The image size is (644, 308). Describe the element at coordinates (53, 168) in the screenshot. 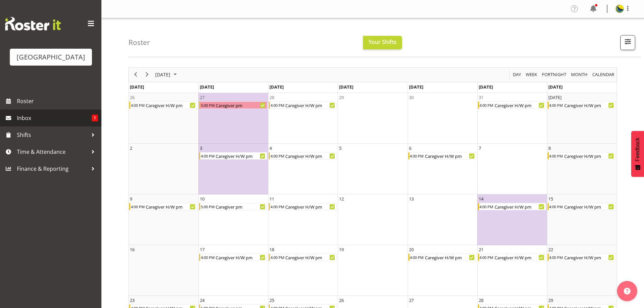

I see `span: Finance & Reporting` at that location.